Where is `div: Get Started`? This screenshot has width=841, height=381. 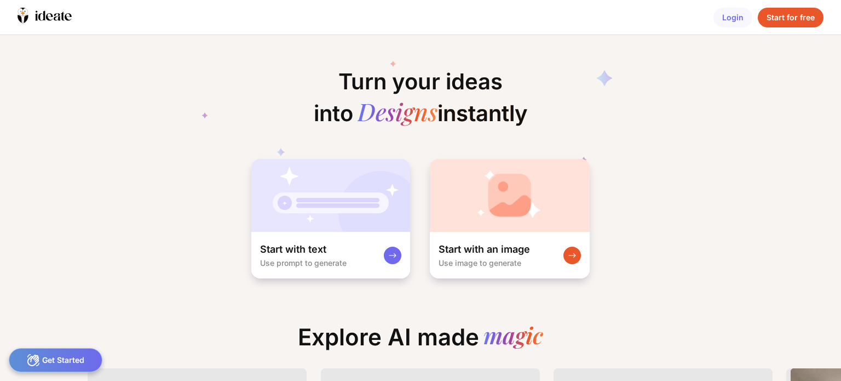
div: Get Started is located at coordinates (55, 360).